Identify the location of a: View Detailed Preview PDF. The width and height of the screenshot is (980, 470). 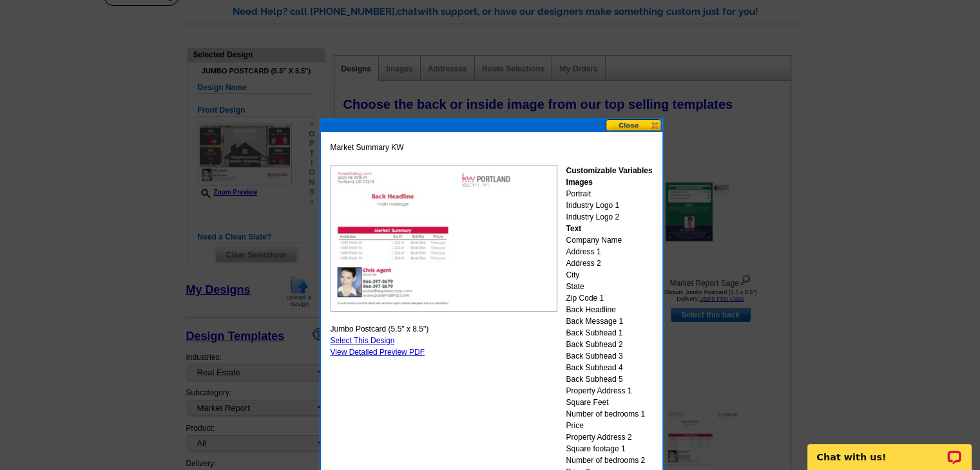
(377, 352).